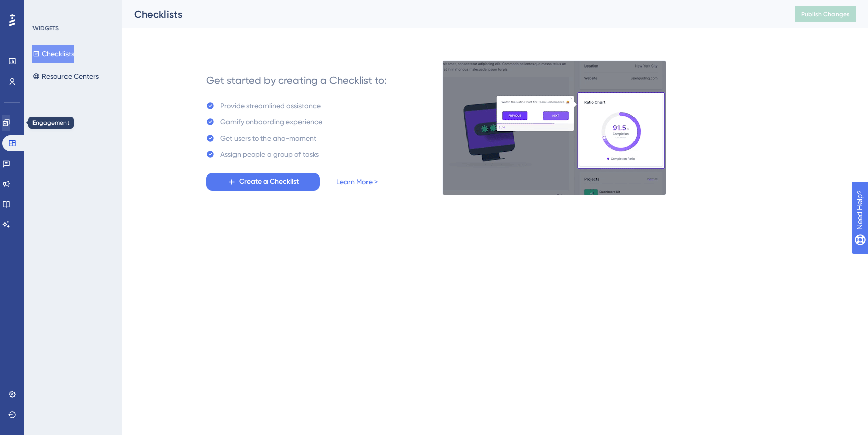 The width and height of the screenshot is (868, 435). What do you see at coordinates (826, 14) in the screenshot?
I see `span: Publish Changes` at bounding box center [826, 14].